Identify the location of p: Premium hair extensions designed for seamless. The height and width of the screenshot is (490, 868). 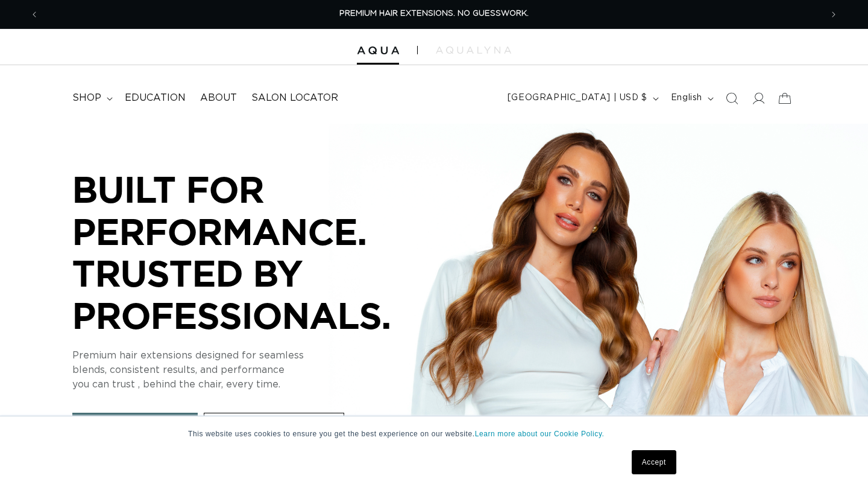
(253, 355).